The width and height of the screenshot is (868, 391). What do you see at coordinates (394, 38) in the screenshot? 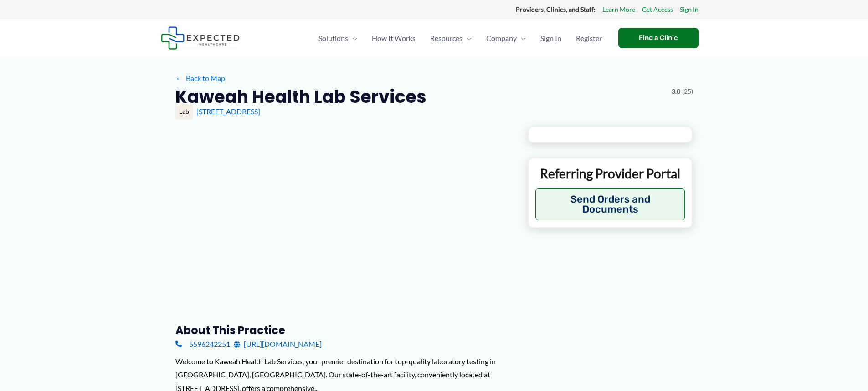
I see `span: How It Works` at bounding box center [394, 38].